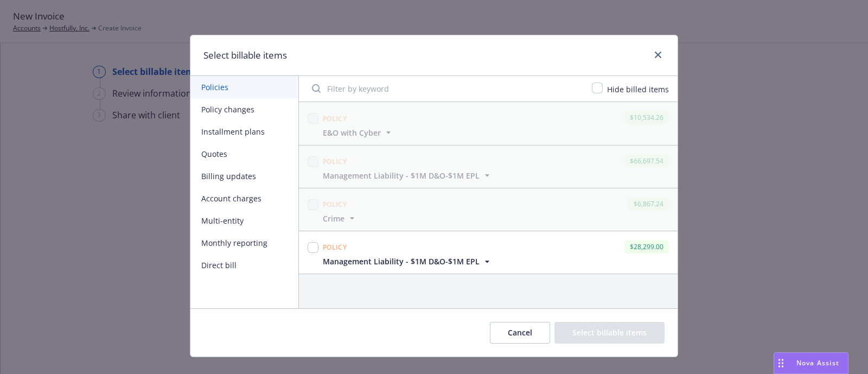 This screenshot has width=868, height=374. What do you see at coordinates (780, 363) in the screenshot?
I see `div: Drag to move` at bounding box center [780, 363].